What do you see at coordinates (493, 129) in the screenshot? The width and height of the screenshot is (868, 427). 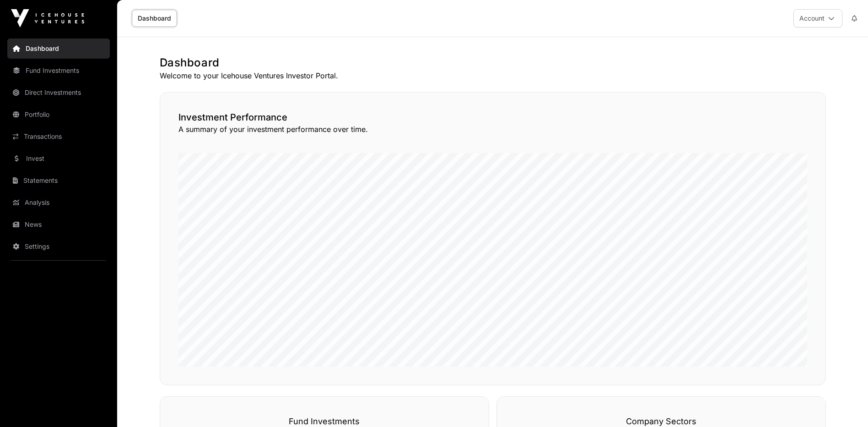 I see `p: A summary of your investment performance over time.` at bounding box center [493, 129].